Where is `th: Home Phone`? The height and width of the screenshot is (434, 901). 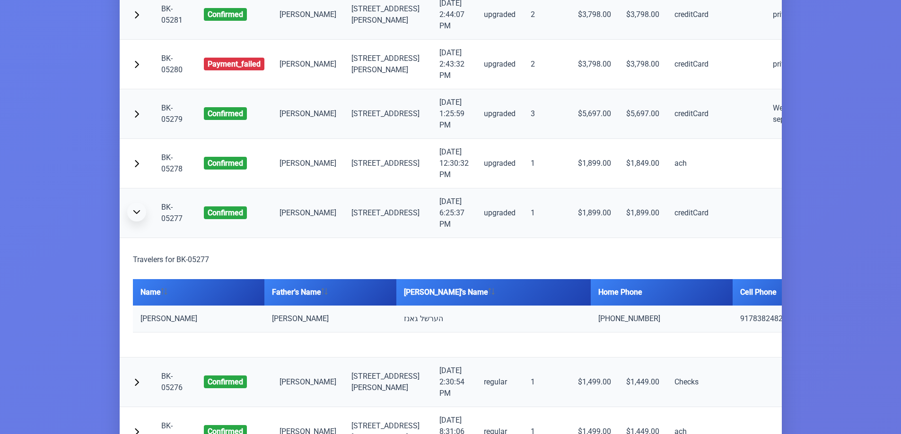 th: Home Phone is located at coordinates (661, 293).